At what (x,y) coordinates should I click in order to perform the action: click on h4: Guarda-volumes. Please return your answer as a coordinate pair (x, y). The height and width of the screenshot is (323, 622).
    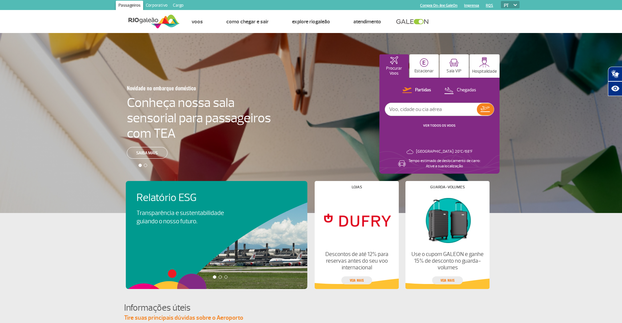
    Looking at the image, I should click on (447, 187).